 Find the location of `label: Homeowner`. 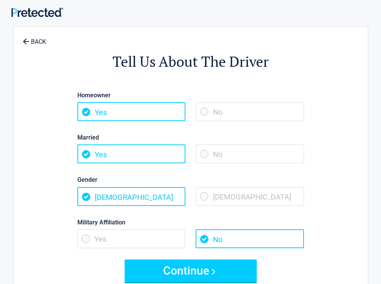

label: Homeowner is located at coordinates (191, 95).